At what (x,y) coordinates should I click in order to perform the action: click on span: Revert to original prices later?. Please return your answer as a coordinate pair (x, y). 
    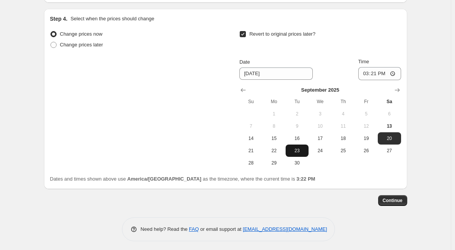
    Looking at the image, I should click on (282, 34).